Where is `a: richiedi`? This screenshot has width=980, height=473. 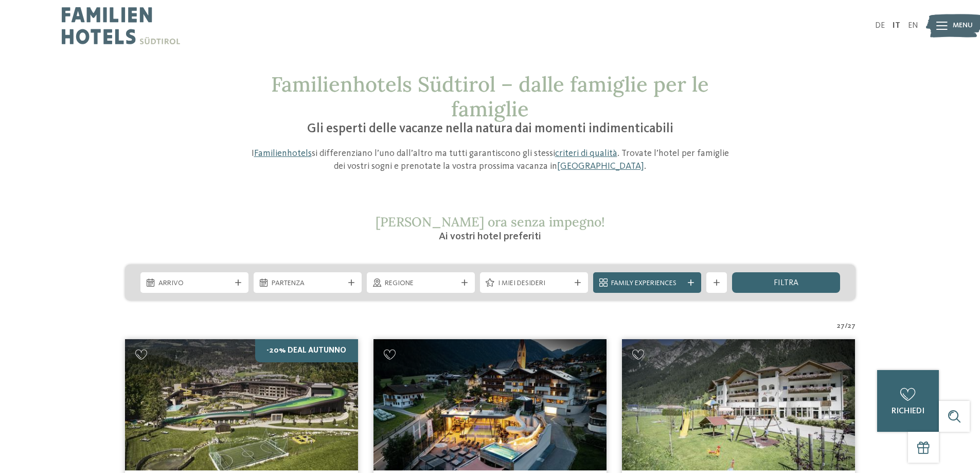 a: richiedi is located at coordinates (909, 401).